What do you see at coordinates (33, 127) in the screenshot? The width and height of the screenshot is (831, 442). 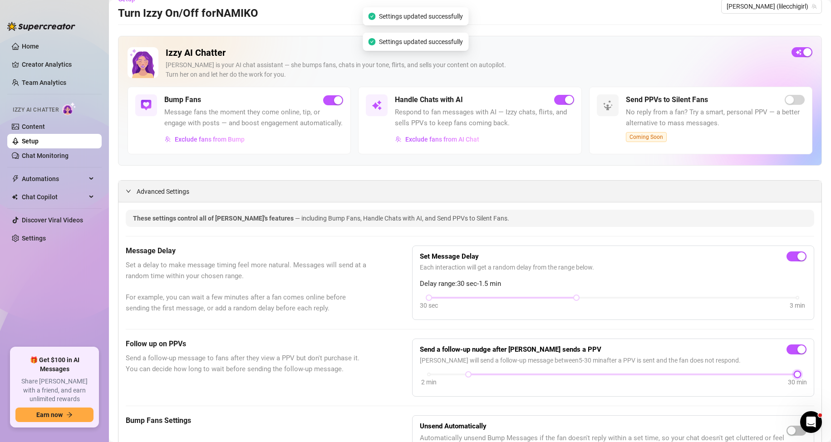 I see `a: Content` at bounding box center [33, 127].